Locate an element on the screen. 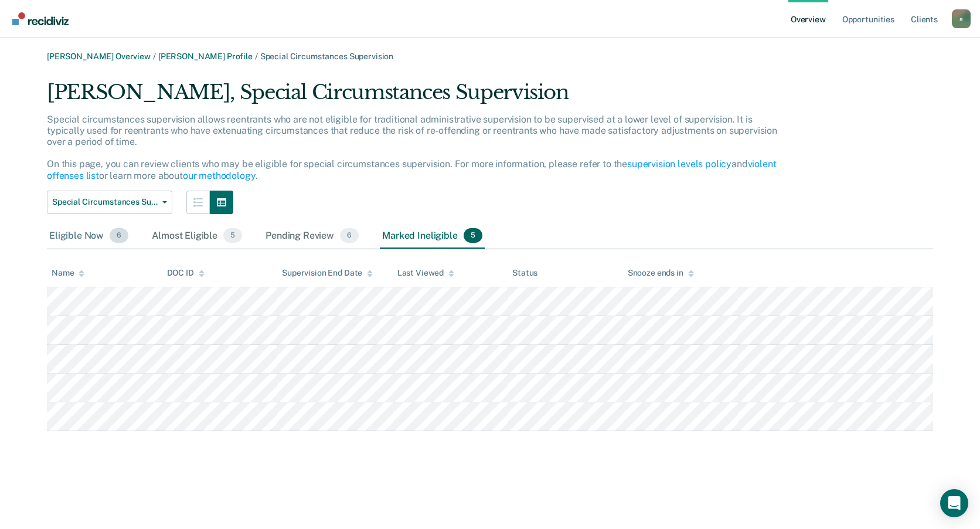 This screenshot has height=529, width=980. img: Recidiviz is located at coordinates (41, 19).